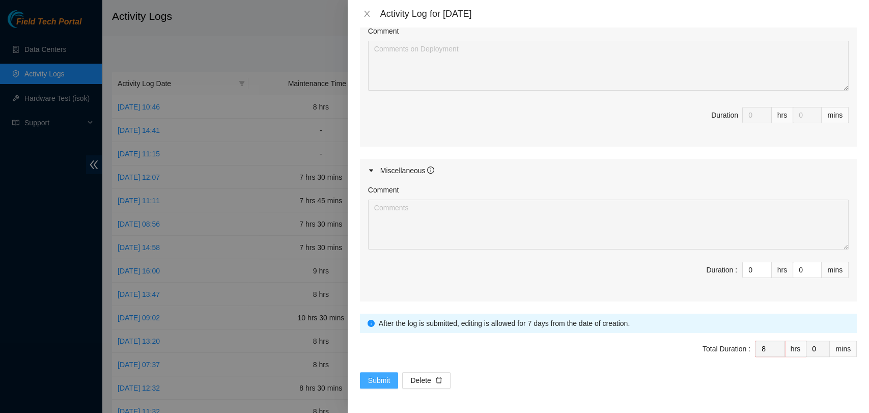  Describe the element at coordinates (722, 270) in the screenshot. I see `div: Duration :` at that location.